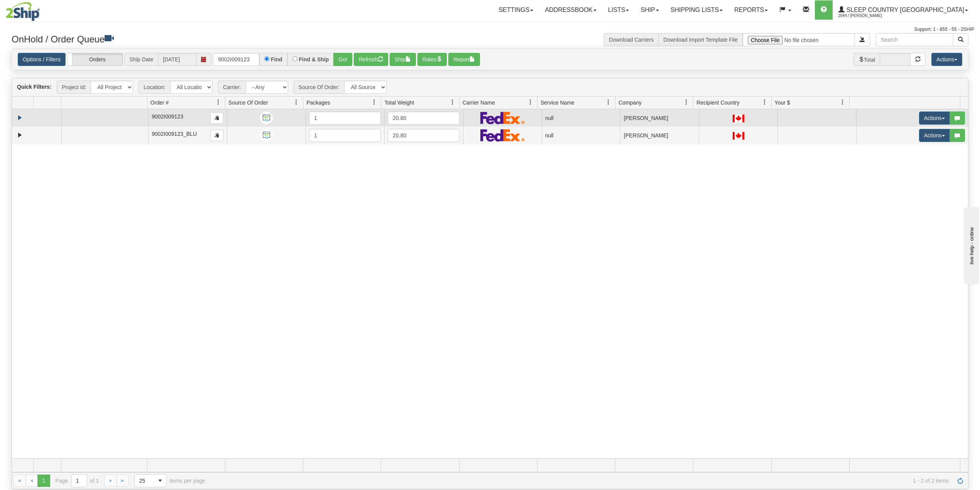 This screenshot has width=980, height=490. I want to click on a: Ship, so click(649, 10).